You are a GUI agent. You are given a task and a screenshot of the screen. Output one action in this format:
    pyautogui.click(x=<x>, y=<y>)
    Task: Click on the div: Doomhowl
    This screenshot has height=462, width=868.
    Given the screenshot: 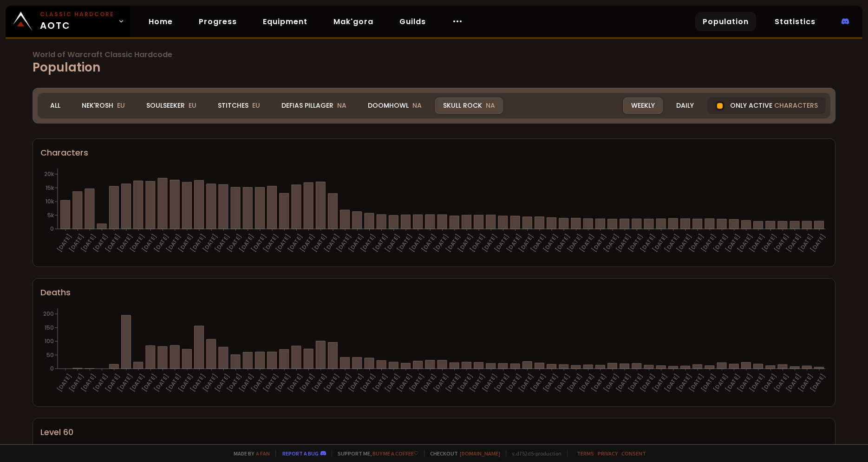 What is the action you would take?
    pyautogui.click(x=395, y=105)
    